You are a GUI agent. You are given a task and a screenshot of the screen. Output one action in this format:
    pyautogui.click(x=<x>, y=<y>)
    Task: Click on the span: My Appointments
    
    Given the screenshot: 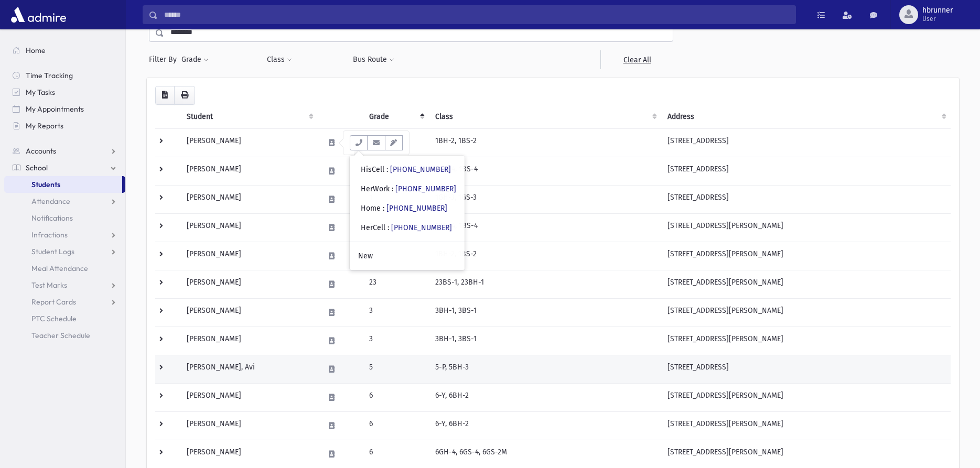 What is the action you would take?
    pyautogui.click(x=55, y=109)
    